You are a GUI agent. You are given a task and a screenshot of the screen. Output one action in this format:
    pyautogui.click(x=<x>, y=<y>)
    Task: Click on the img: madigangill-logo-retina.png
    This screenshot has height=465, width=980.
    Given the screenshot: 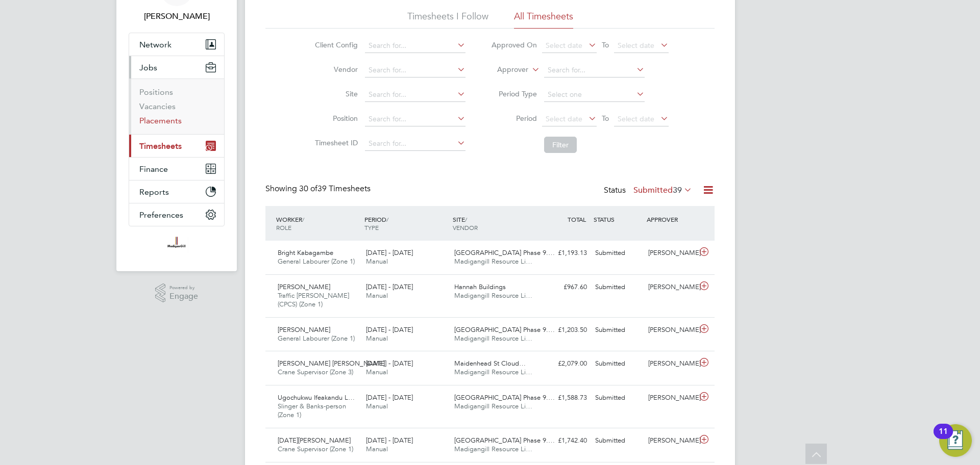 What is the action you would take?
    pyautogui.click(x=176, y=245)
    